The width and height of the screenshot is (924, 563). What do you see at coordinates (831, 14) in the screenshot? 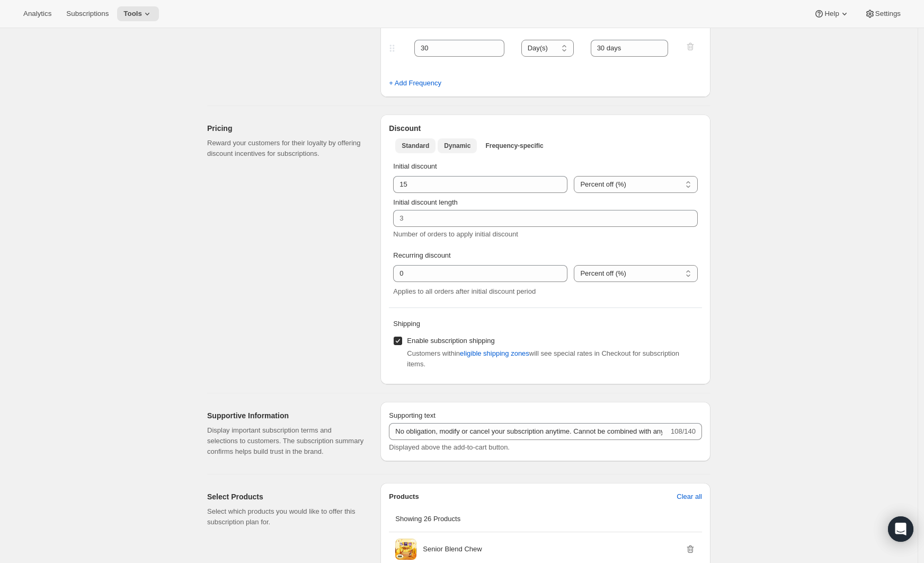
I see `span: Help` at bounding box center [831, 14].